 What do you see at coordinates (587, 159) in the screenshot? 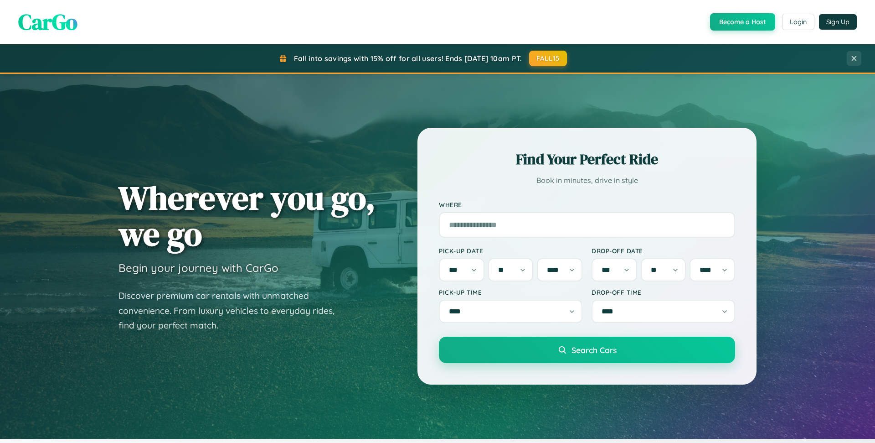
I see `h2: Find Your Perfect Ride` at bounding box center [587, 159].